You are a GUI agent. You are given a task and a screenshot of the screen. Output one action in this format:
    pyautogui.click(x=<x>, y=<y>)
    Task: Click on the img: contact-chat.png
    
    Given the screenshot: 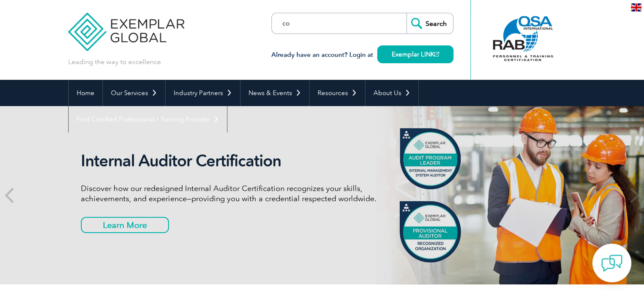 What is the action you would take?
    pyautogui.click(x=611, y=263)
    